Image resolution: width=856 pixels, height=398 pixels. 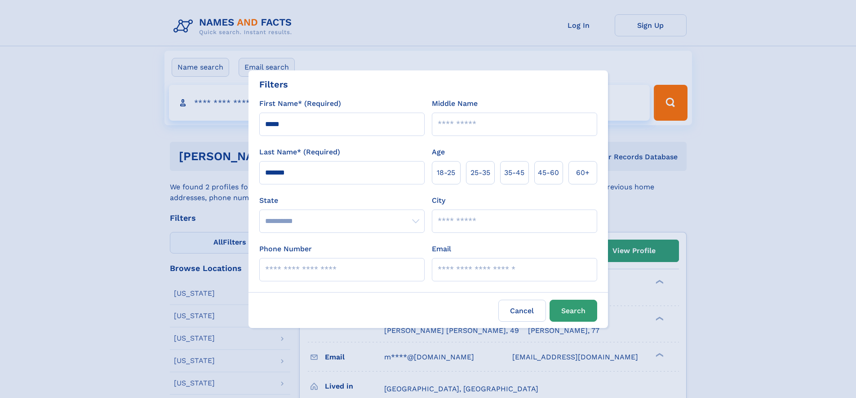 I want to click on span: 25‑35, so click(x=480, y=173).